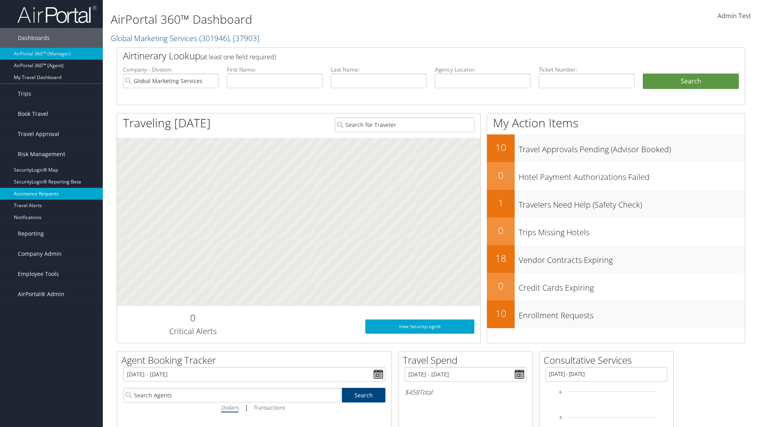 The height and width of the screenshot is (427, 759). I want to click on a: View SecurityLogic®, so click(420, 327).